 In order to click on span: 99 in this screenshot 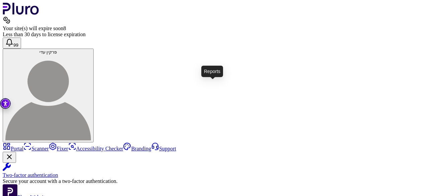, I will do `click(16, 45)`.